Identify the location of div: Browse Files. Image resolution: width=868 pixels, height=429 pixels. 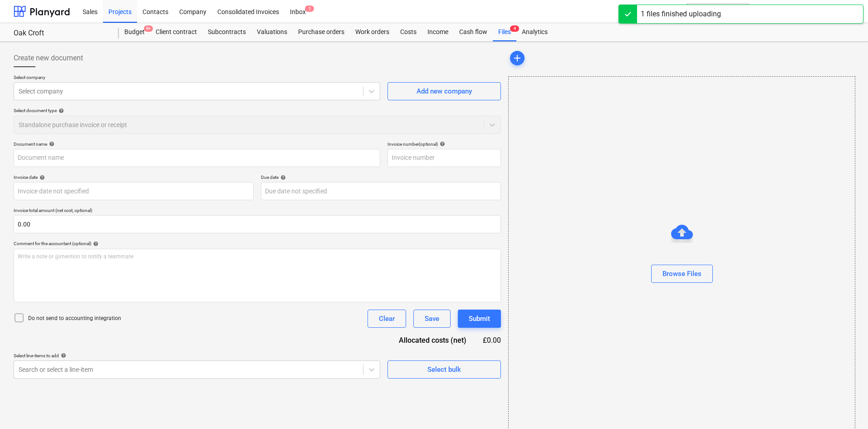
(682, 274).